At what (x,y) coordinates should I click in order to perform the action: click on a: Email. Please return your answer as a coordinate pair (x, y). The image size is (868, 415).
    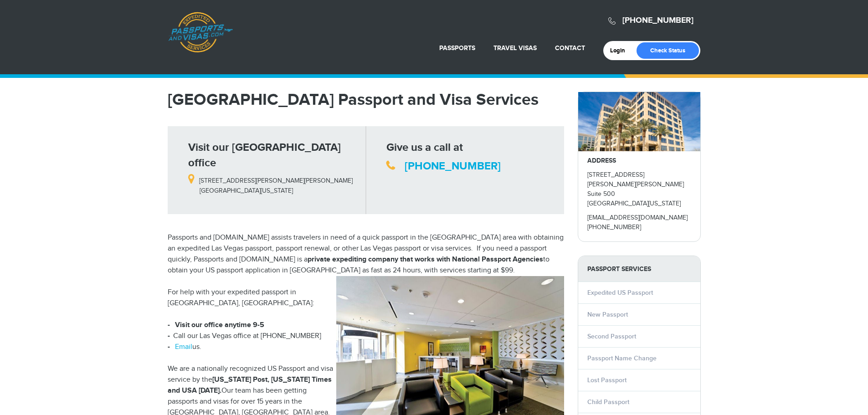
    Looking at the image, I should click on (184, 347).